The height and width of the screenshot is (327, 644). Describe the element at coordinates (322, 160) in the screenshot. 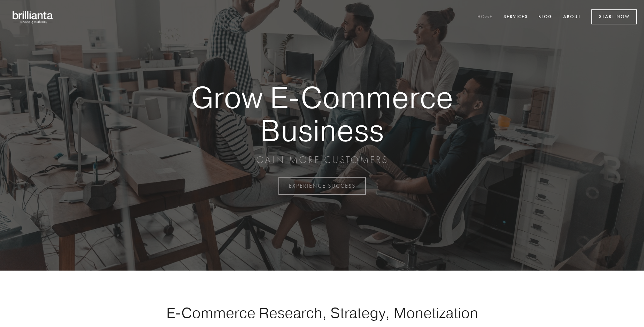

I see `p: GAIN MORE CUSTOMERS` at that location.